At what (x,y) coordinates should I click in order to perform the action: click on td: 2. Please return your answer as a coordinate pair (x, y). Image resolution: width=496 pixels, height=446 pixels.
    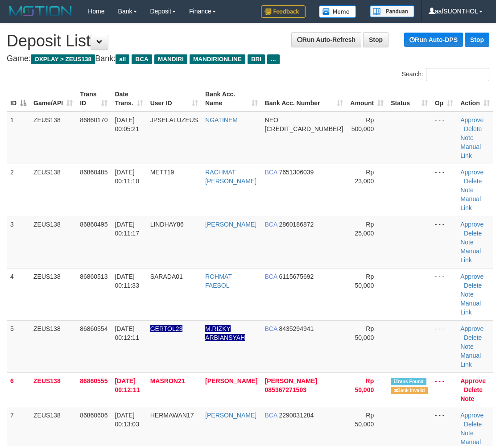
    Looking at the image, I should click on (18, 189).